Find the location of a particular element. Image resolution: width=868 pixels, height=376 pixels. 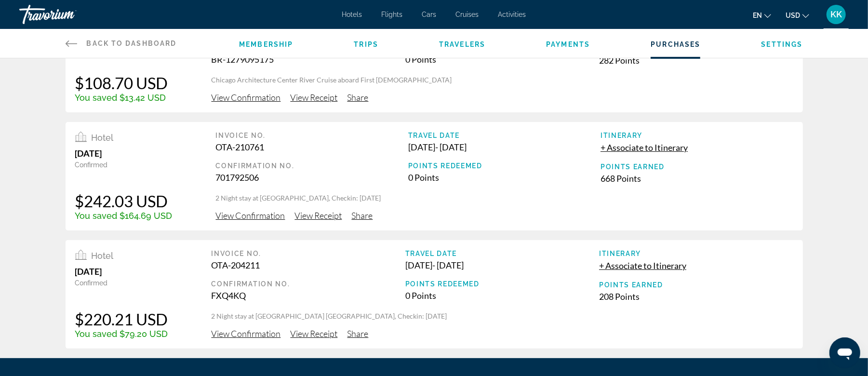

div: OTA-210761 is located at coordinates (311, 147).